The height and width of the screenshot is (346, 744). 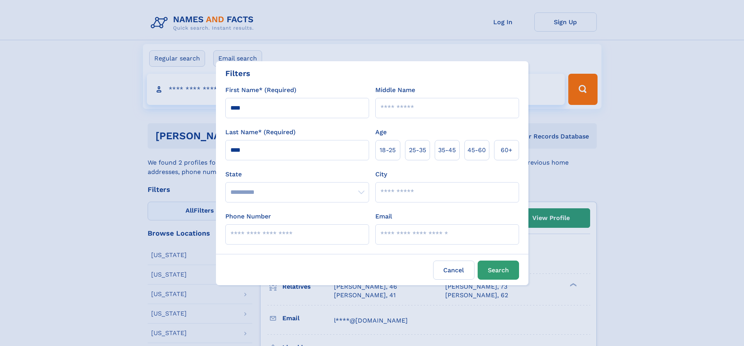 What do you see at coordinates (387, 150) in the screenshot?
I see `span: 18‑25` at bounding box center [387, 150].